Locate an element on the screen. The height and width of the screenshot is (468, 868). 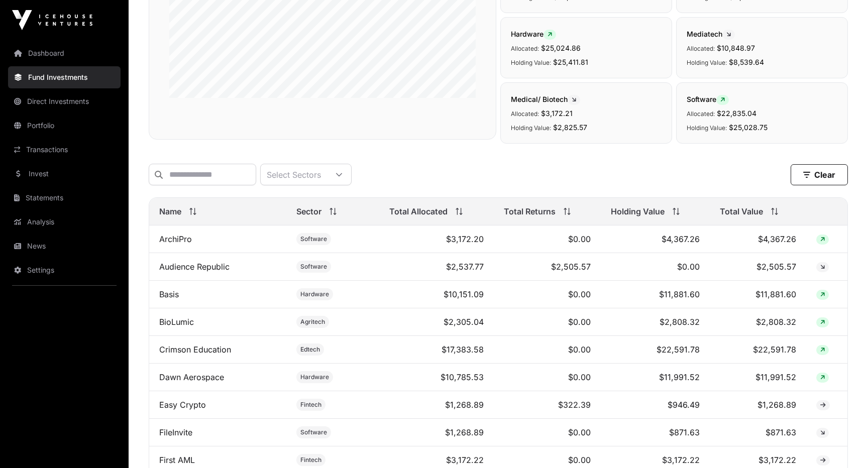
a: Dashboard is located at coordinates (65, 53).